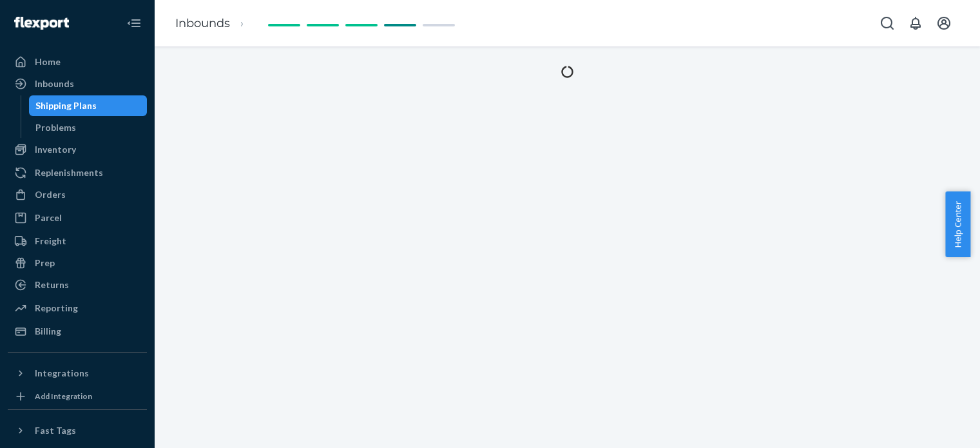 The image size is (980, 448). I want to click on a: Freight, so click(77, 241).